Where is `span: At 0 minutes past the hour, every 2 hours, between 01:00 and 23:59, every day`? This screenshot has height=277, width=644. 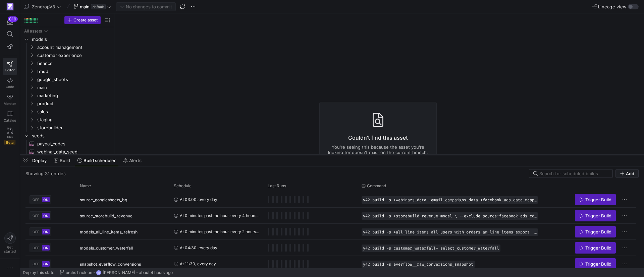
span: At 0 minutes past the hour, every 2 hours, between 01:00 and 23:59, every day is located at coordinates (220, 232).